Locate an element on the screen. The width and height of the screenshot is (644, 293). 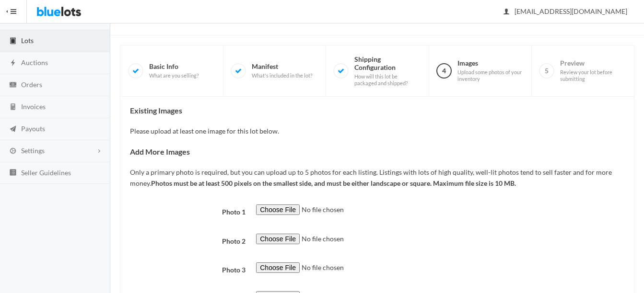
span: Settings is located at coordinates (33, 150).